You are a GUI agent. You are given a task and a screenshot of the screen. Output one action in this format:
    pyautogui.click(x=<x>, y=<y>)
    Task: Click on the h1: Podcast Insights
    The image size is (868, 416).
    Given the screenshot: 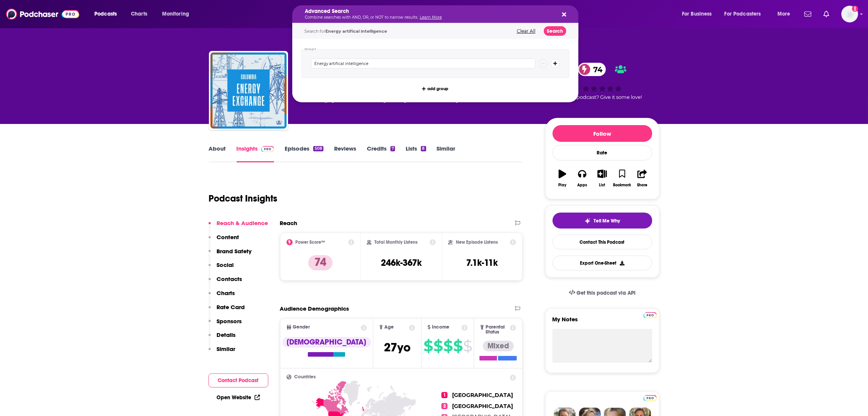 What is the action you would take?
    pyautogui.click(x=243, y=198)
    